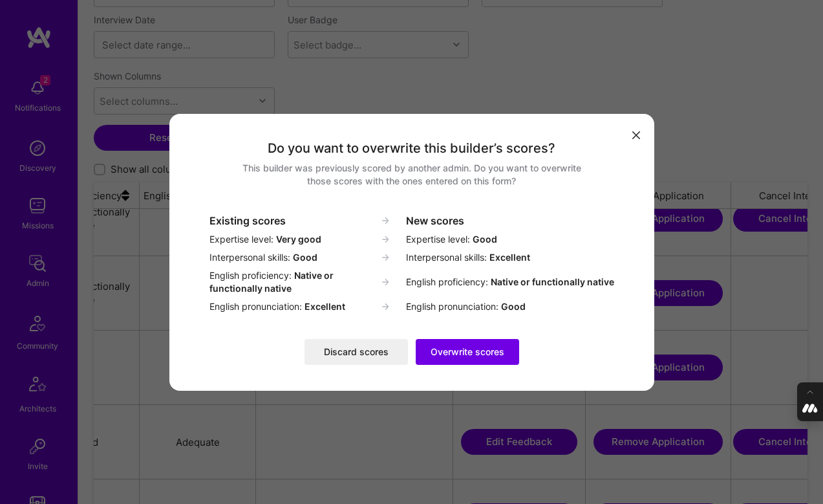 Image resolution: width=823 pixels, height=504 pixels. I want to click on div: modal, so click(412, 252).